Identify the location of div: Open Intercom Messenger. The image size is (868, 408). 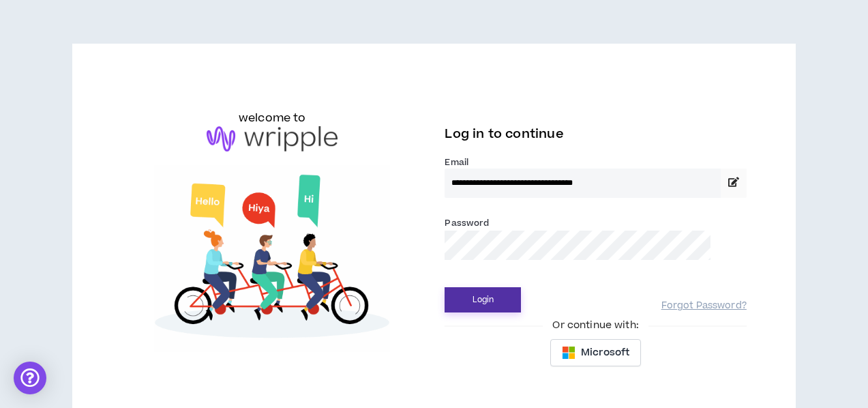
(30, 379).